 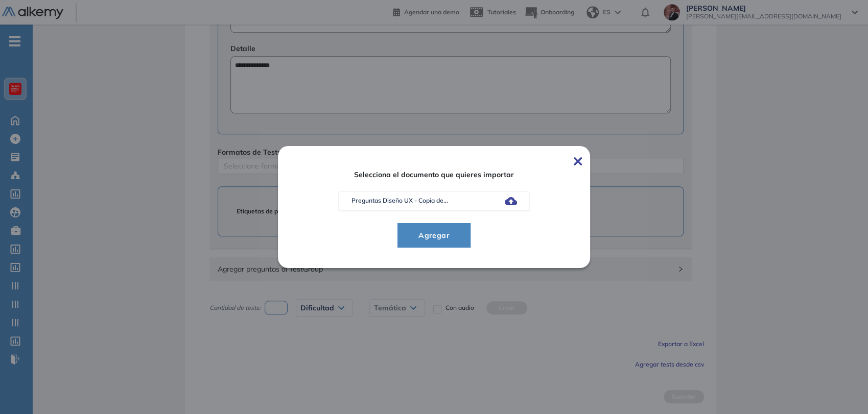 What do you see at coordinates (433, 236) in the screenshot?
I see `span: Agregar` at bounding box center [433, 236].